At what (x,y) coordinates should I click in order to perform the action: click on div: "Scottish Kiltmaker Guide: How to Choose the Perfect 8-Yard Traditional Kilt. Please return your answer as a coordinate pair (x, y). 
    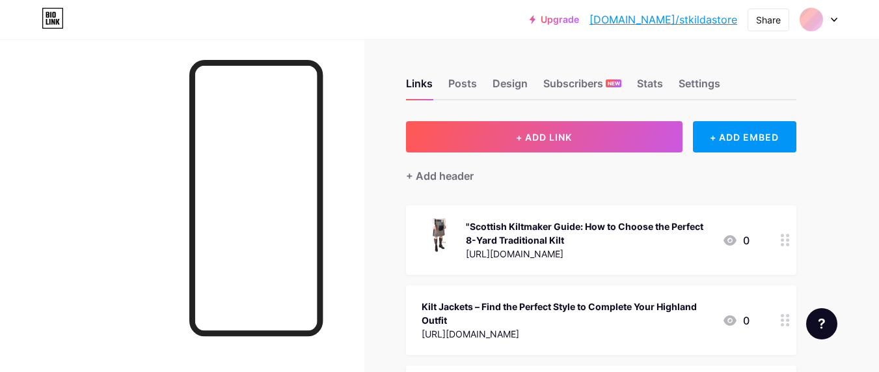
    Looking at the image, I should click on (589, 233).